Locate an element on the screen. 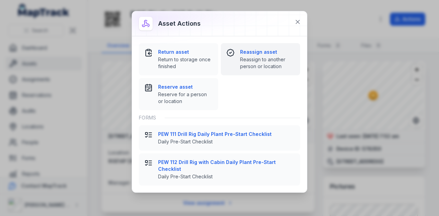  span: Reassign to another person or location is located at coordinates (267, 63).